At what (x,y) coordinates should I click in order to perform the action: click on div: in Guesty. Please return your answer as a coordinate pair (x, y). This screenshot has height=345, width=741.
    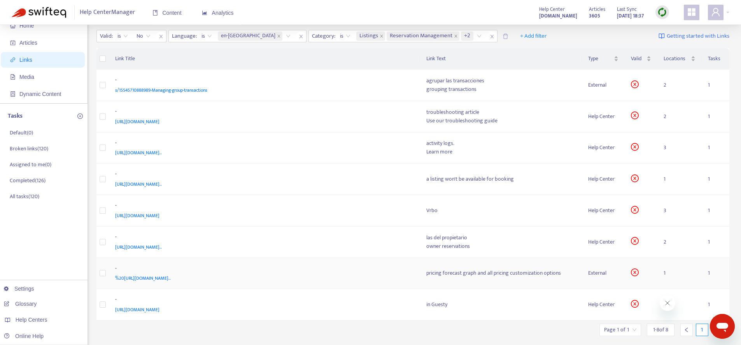
    Looking at the image, I should click on (501, 305).